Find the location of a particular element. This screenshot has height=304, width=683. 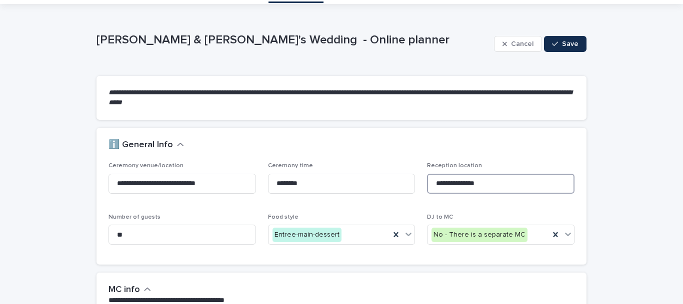

button: ℹ️ General Info is located at coordinates (146, 145).